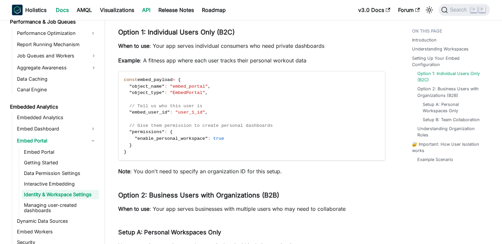 The height and width of the screenshot is (244, 502). What do you see at coordinates (252, 171) in the screenshot?
I see `p: : You don't need to specify an organization ID for this setup.` at bounding box center [252, 171].